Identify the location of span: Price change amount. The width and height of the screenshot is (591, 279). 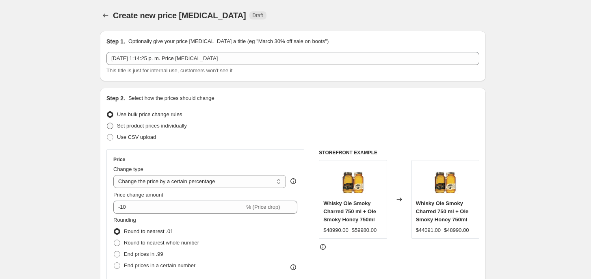
(138, 194).